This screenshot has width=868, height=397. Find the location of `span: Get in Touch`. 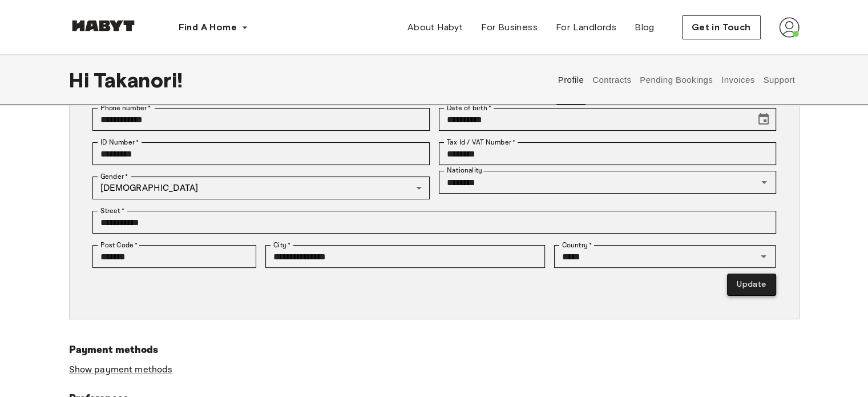

span: Get in Touch is located at coordinates (721, 28).